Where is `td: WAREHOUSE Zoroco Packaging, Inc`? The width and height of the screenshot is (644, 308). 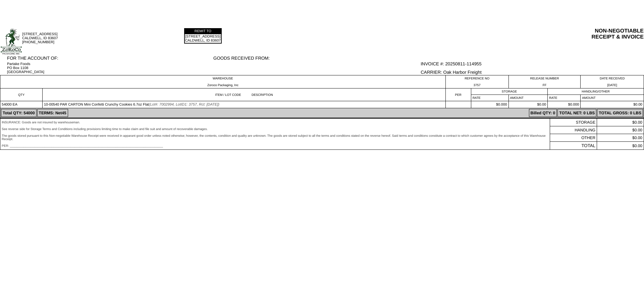
td: WAREHOUSE Zoroco Packaging, Inc is located at coordinates (223, 82).